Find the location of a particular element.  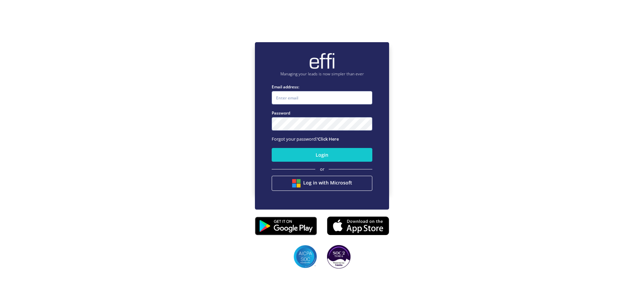

span: or is located at coordinates (322, 170).